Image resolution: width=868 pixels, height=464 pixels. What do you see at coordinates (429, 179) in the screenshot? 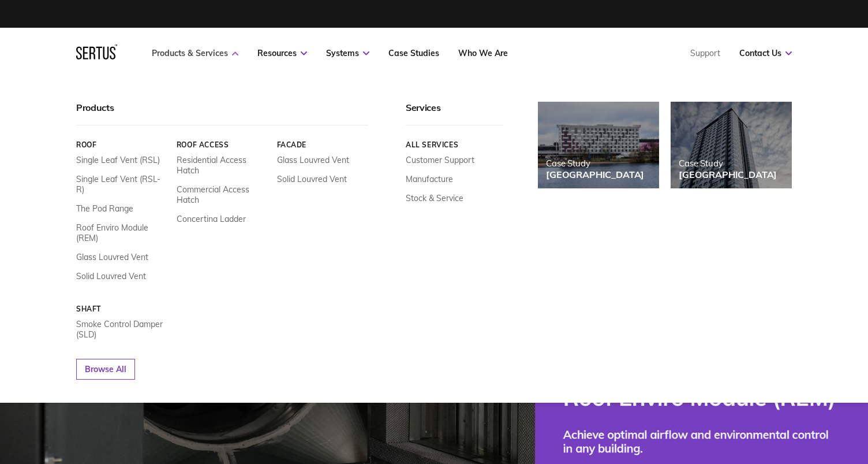
I see `a: Manufacture` at bounding box center [429, 179].